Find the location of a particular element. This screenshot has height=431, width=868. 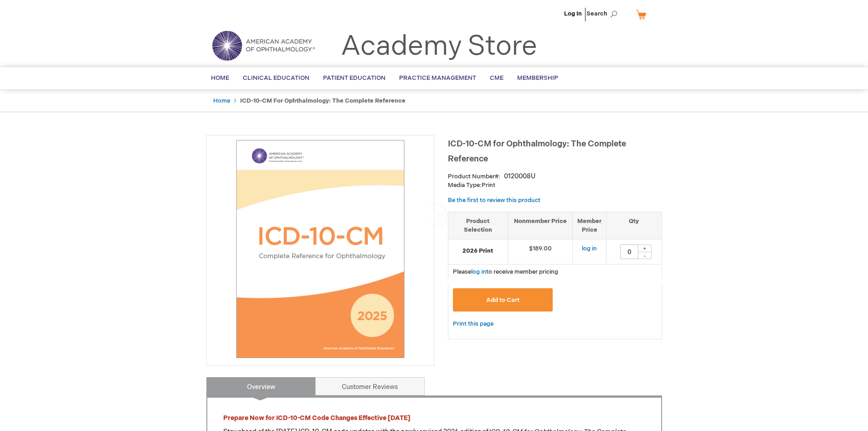

a: Customer Reviews is located at coordinates (370, 386).